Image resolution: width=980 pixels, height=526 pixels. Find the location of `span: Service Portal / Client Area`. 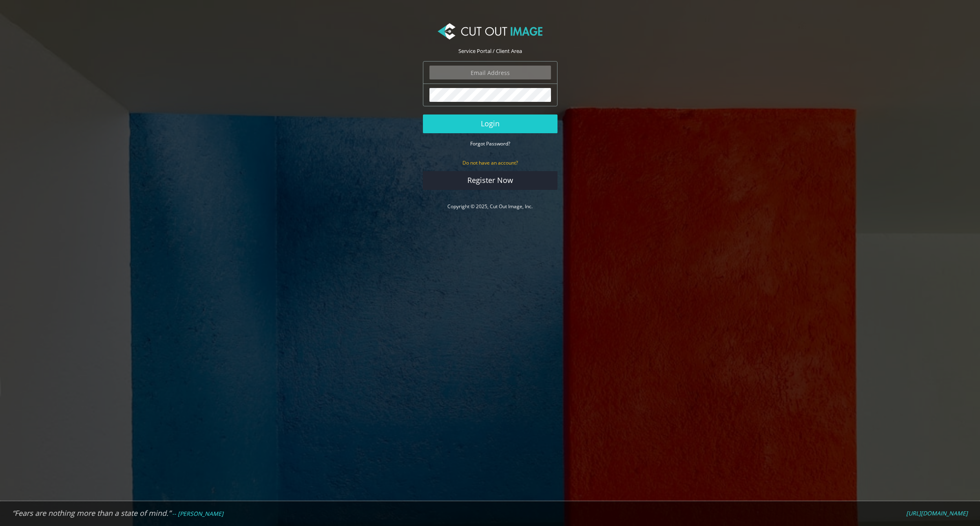

span: Service Portal / Client Area is located at coordinates (490, 51).